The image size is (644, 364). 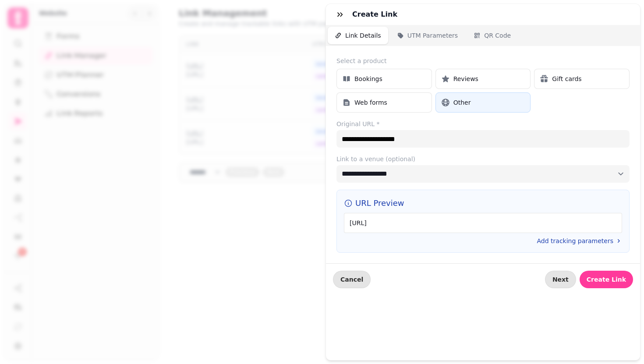 I want to click on button: Web forms, so click(x=384, y=102).